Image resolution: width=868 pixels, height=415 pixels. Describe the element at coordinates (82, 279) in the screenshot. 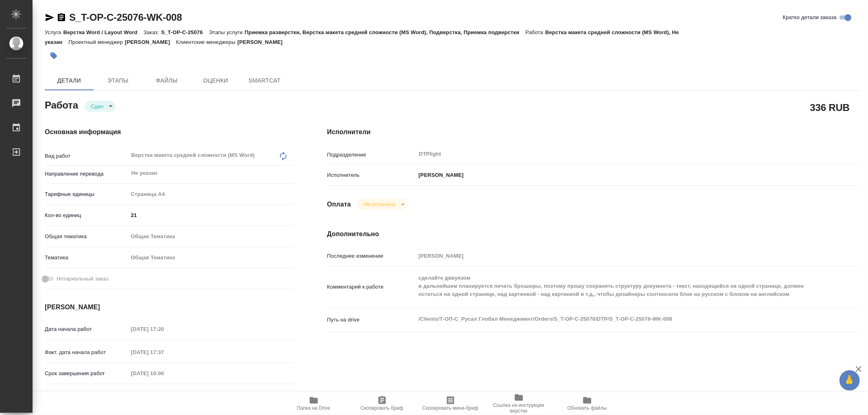

I see `span: Нотариальный заказ` at that location.